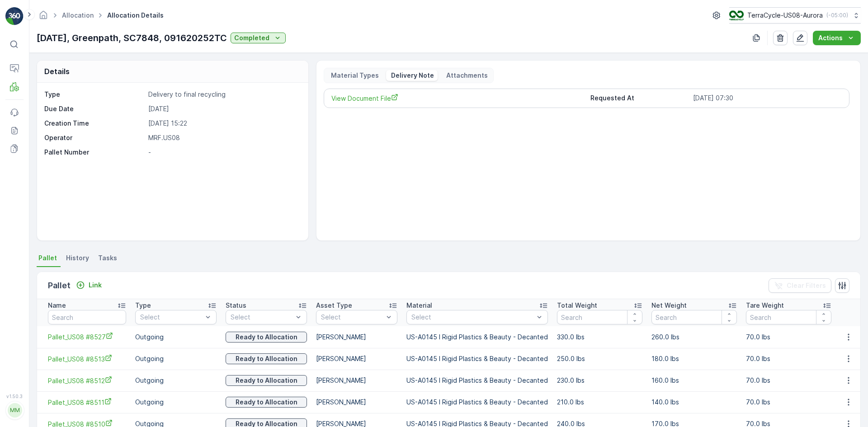 The height and width of the screenshot is (427, 868). What do you see at coordinates (694, 402) in the screenshot?
I see `p: 140.0 lbs` at bounding box center [694, 402].